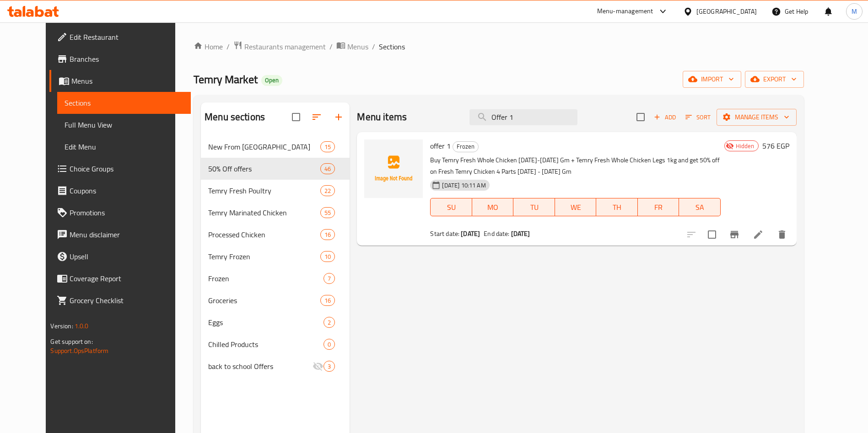  What do you see at coordinates (499, 46) in the screenshot?
I see `nav: breadcrumb` at bounding box center [499, 46].